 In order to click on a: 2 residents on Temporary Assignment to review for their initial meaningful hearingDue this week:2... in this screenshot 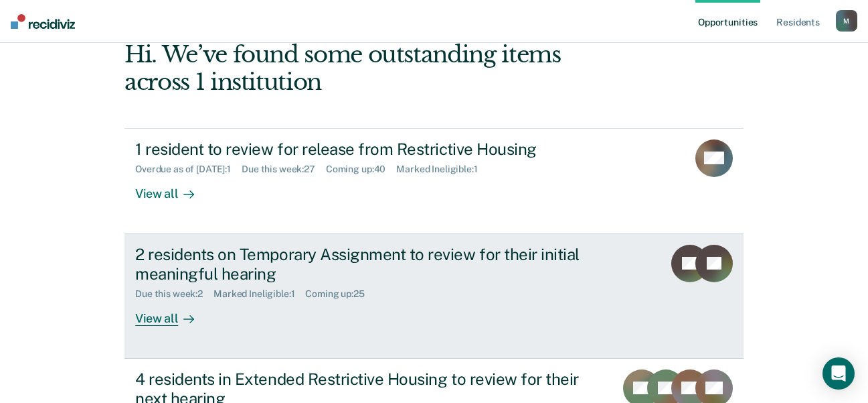, I will do `click(434, 296)`.